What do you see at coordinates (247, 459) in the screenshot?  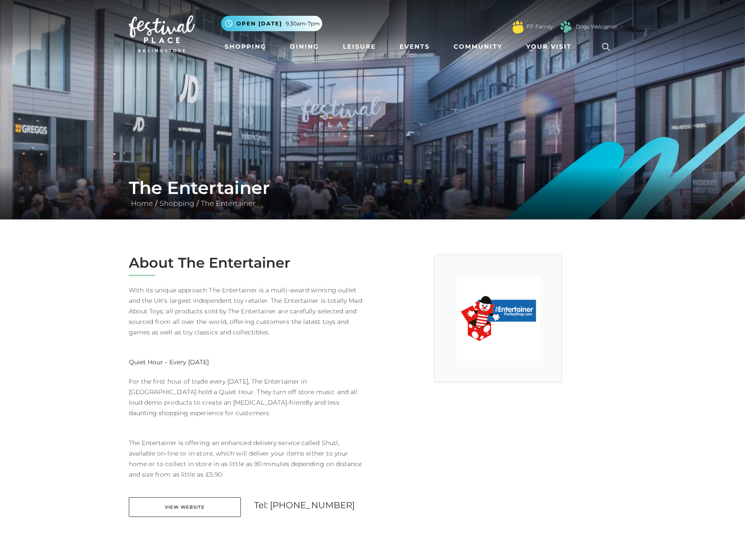 I see `p: The Entertainer is offering an enhanced delivery service called Shutl, available on-line or in-st...` at bounding box center [247, 459].